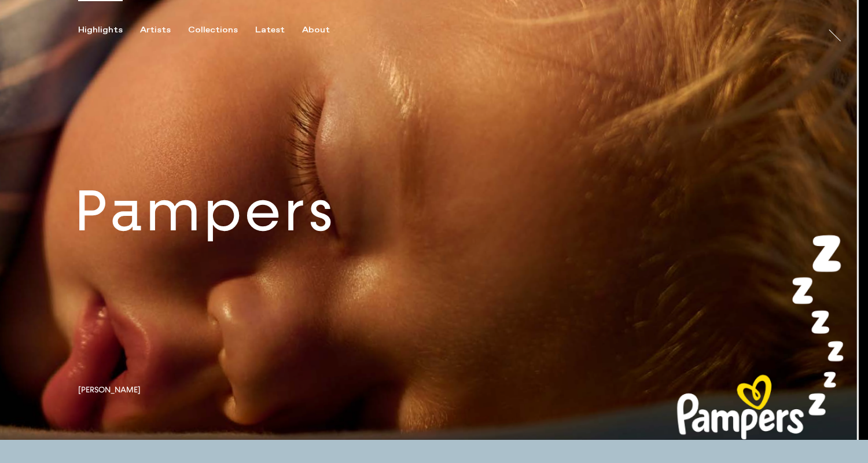 Image resolution: width=868 pixels, height=463 pixels. I want to click on div: Collections, so click(213, 31).